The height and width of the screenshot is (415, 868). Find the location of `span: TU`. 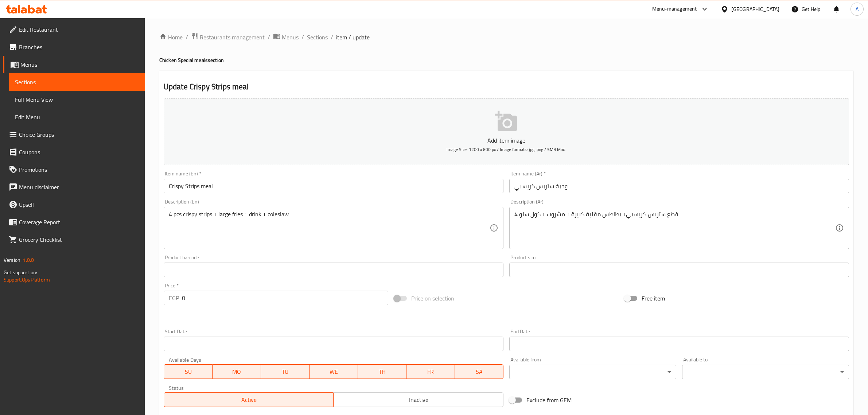

span: TU is located at coordinates (285, 372).